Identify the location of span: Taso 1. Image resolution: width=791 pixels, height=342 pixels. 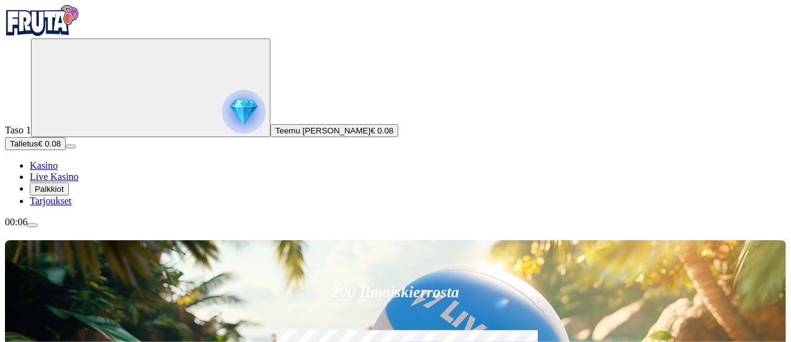
(18, 130).